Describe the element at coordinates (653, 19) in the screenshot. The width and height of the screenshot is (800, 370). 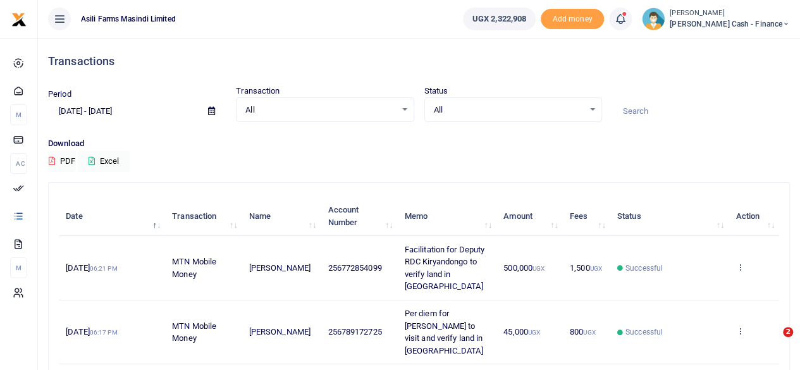
I see `img: profile-user` at that location.